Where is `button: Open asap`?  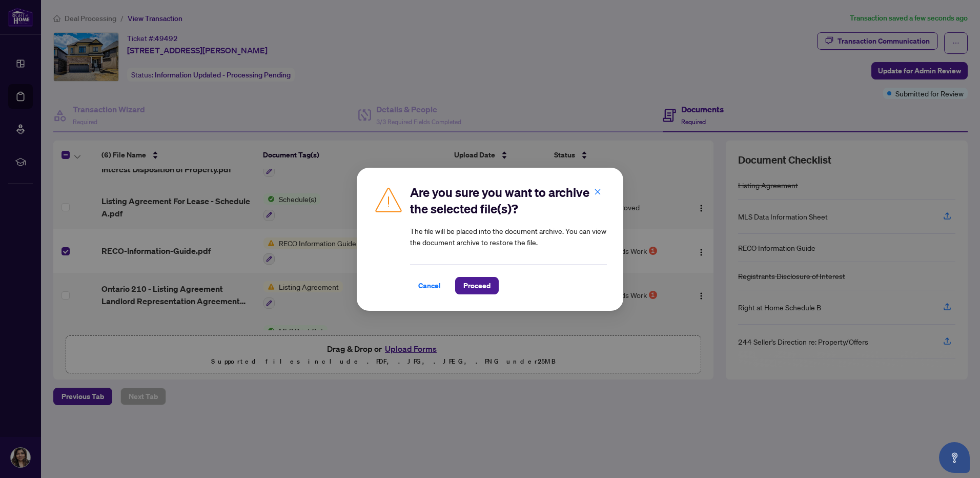 button: Open asap is located at coordinates (954, 458).